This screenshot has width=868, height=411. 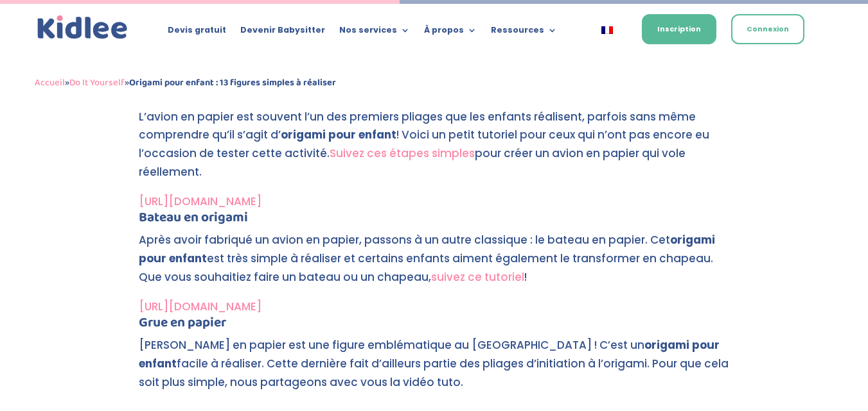 I want to click on a: À propos, so click(x=450, y=33).